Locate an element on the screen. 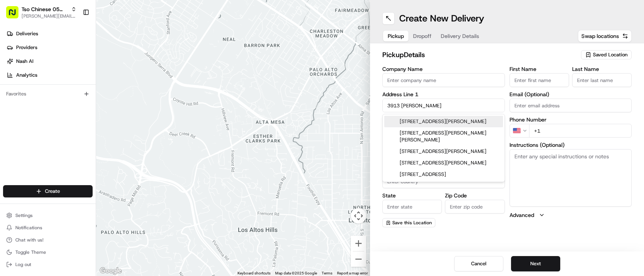  input: Enter company name is located at coordinates (444, 80).